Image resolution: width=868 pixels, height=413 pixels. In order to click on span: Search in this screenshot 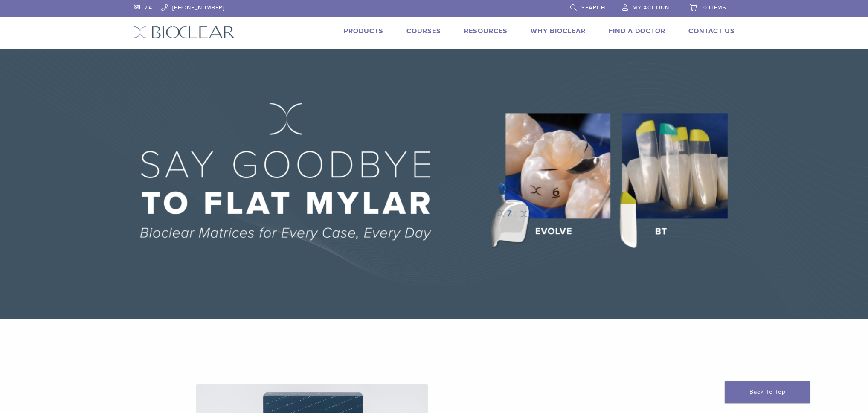, I will do `click(593, 8)`.